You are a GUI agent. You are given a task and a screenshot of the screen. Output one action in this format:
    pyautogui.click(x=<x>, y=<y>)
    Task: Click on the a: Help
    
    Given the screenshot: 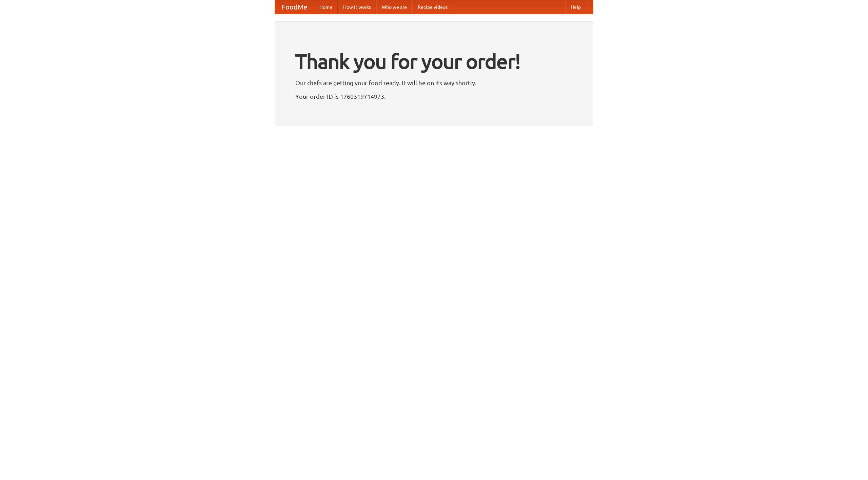 What is the action you would take?
    pyautogui.click(x=575, y=7)
    